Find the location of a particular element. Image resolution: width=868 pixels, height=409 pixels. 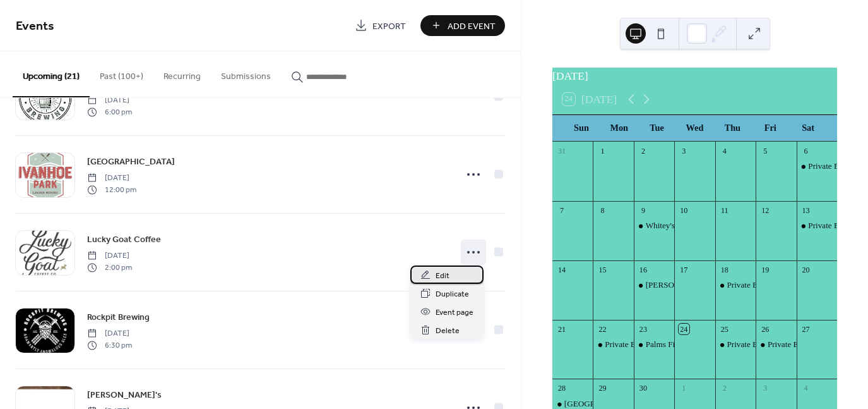

div: 12 is located at coordinates (765, 210).